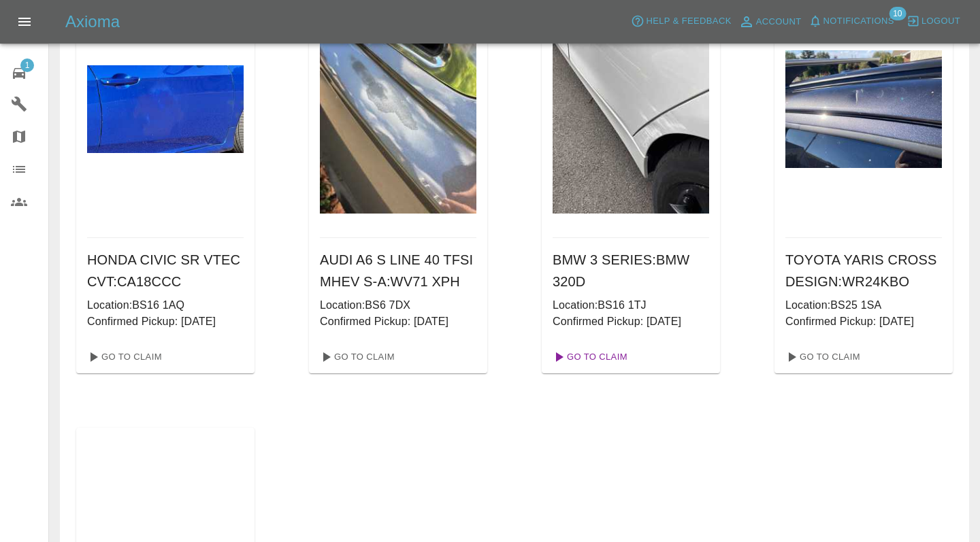  Describe the element at coordinates (165, 305) in the screenshot. I see `p: Location: BS16 1AQ` at that location.